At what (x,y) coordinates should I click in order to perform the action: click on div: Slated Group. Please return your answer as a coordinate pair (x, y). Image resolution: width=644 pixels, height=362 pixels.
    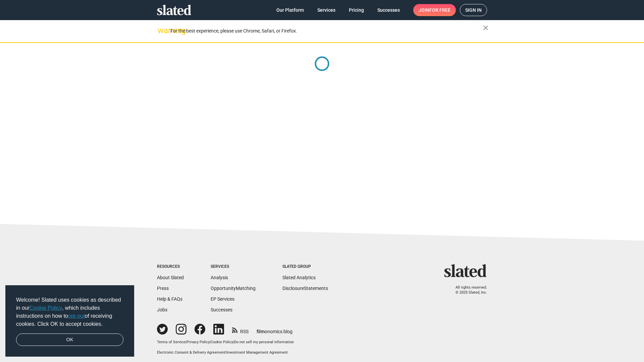
    Looking at the image, I should click on (305, 267).